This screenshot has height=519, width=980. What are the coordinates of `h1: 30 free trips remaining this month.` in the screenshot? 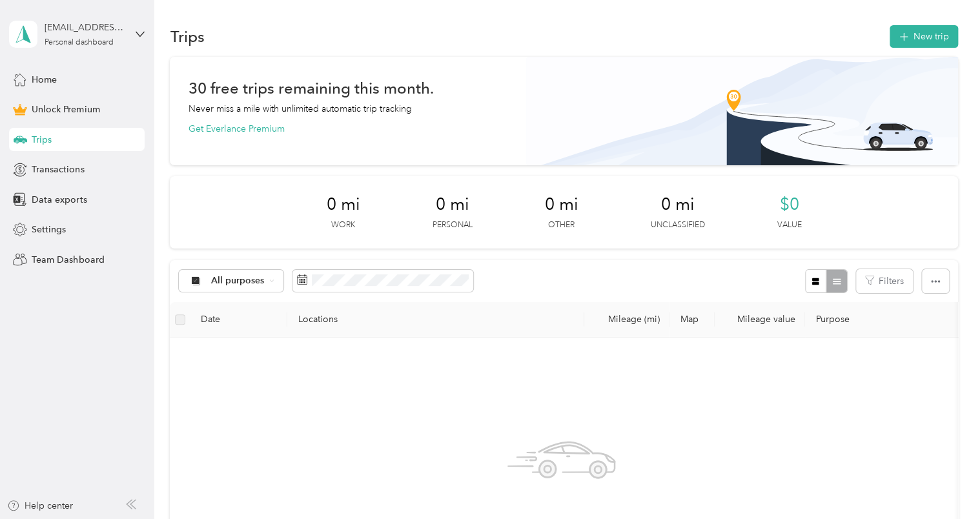 It's located at (311, 88).